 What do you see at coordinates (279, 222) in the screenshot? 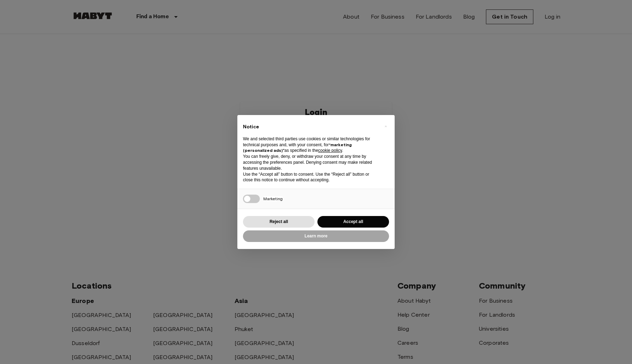
I see `button: Reject all` at bounding box center [279, 222].